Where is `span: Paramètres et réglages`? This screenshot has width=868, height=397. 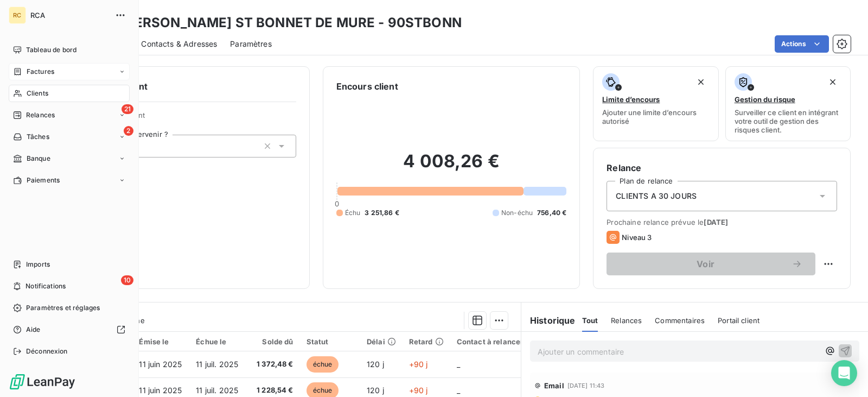
span: Paramètres et réglages is located at coordinates (63, 308).